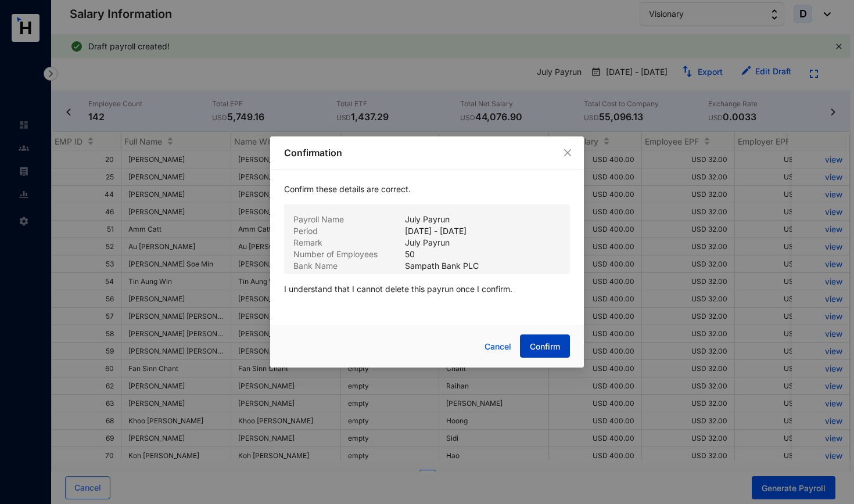 This screenshot has height=504, width=854. Describe the element at coordinates (349, 243) in the screenshot. I see `p: Remark` at that location.